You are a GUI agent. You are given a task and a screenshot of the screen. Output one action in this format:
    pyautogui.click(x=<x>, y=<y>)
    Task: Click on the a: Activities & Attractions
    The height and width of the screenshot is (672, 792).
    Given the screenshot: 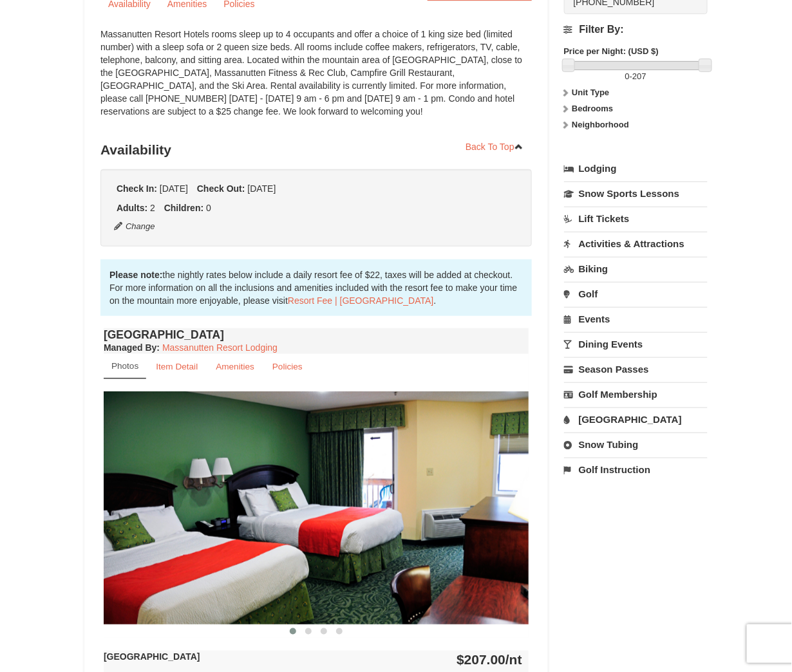 What is the action you would take?
    pyautogui.click(x=636, y=244)
    